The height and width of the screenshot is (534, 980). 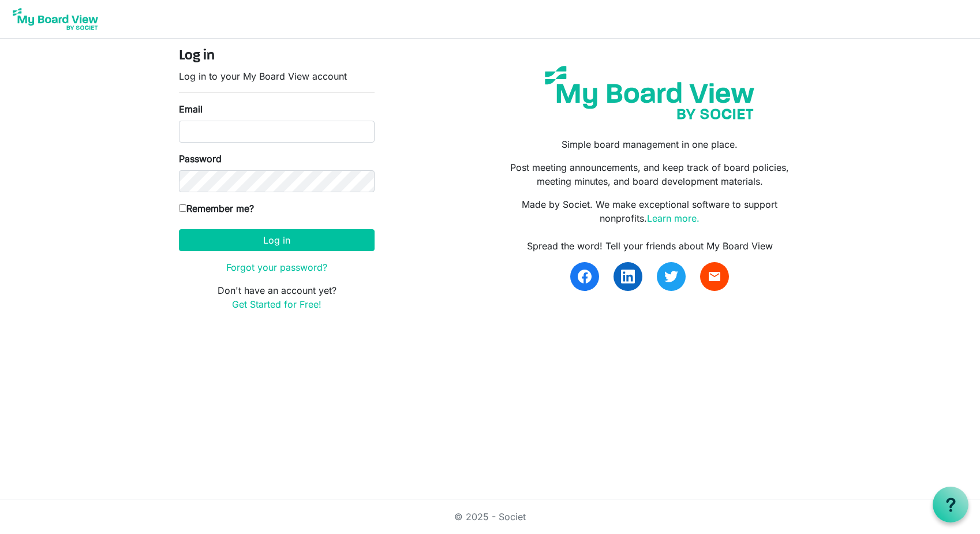 I want to click on div: Spread the word! Tell your friends about My Board View, so click(x=650, y=246).